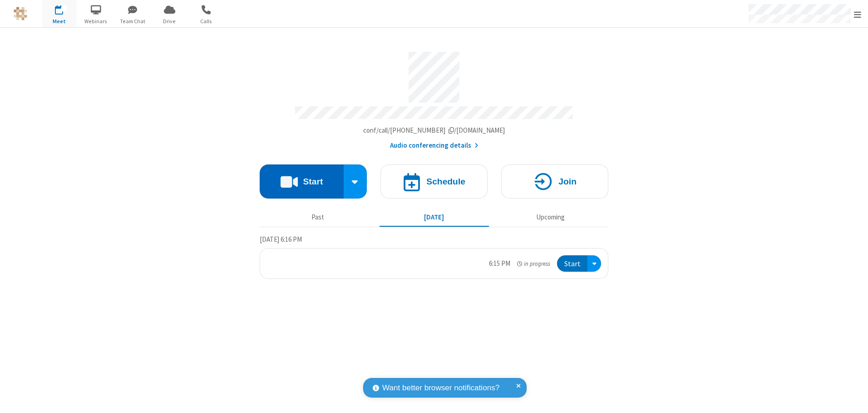 The image size is (868, 413). Describe the element at coordinates (434, 130) in the screenshot. I see `span: Copy my meeting room link` at that location.